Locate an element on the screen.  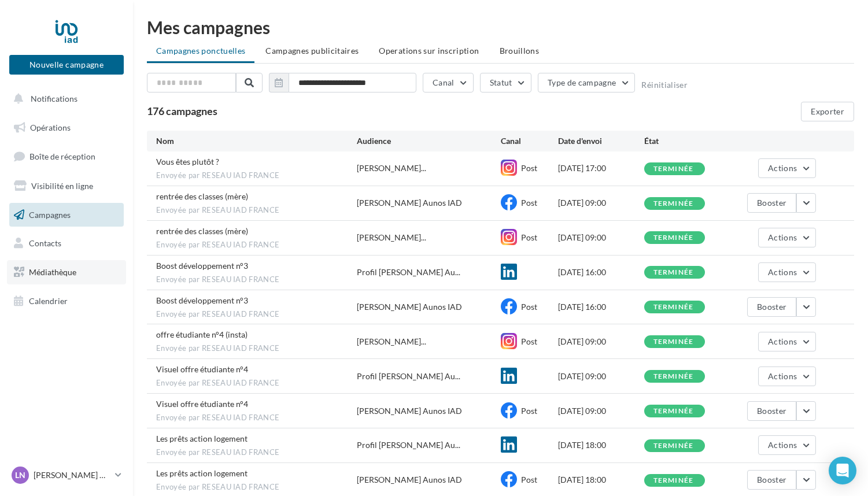
span: offre étudiante n°4 (insta) is located at coordinates (202, 334).